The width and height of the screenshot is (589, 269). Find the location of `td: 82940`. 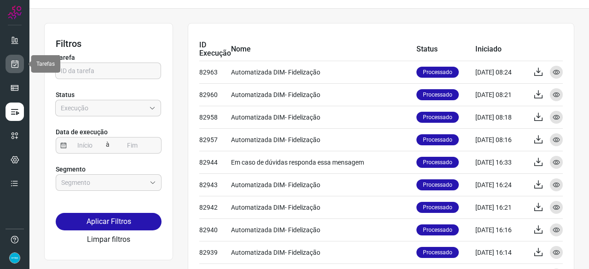

td: 82940 is located at coordinates (215, 230).